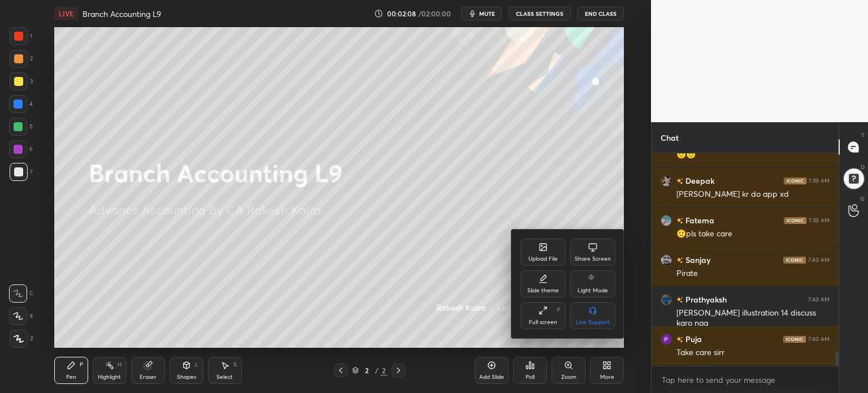 The width and height of the screenshot is (868, 393). I want to click on div: Live Support, so click(593, 322).